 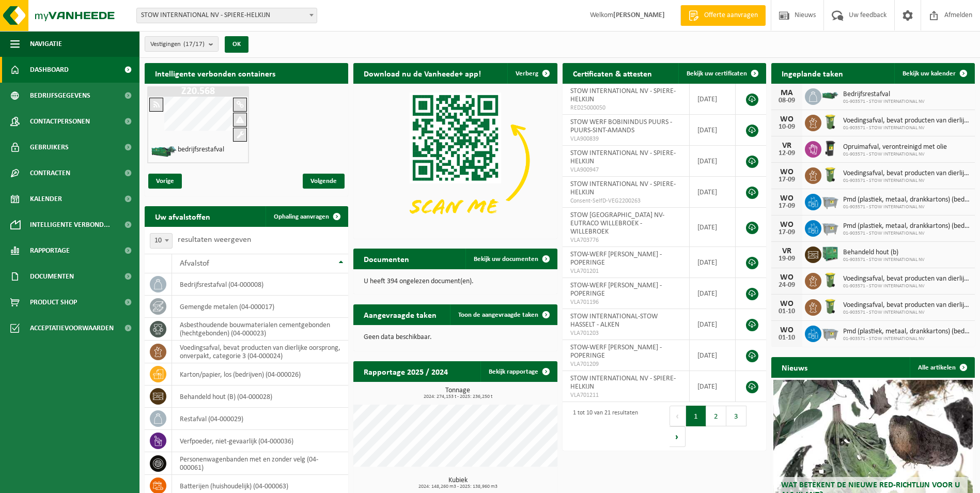 I want to click on button: 2, so click(x=716, y=416).